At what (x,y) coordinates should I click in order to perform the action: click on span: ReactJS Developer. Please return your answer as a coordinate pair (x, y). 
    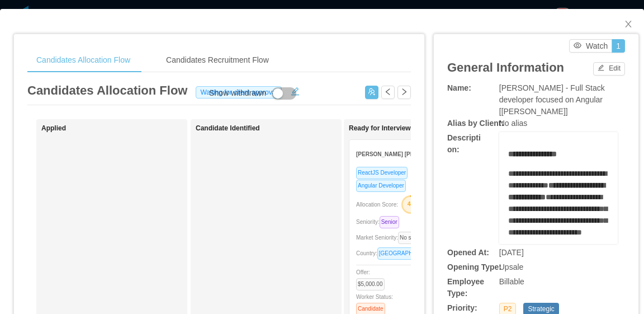
    Looking at the image, I should click on (382, 173).